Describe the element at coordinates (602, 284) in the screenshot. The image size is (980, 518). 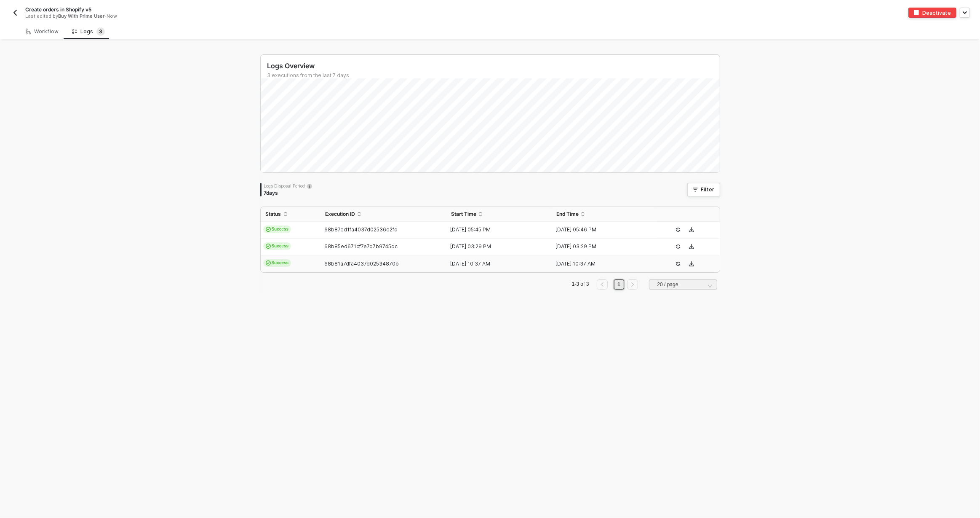
I see `button: left` at that location.